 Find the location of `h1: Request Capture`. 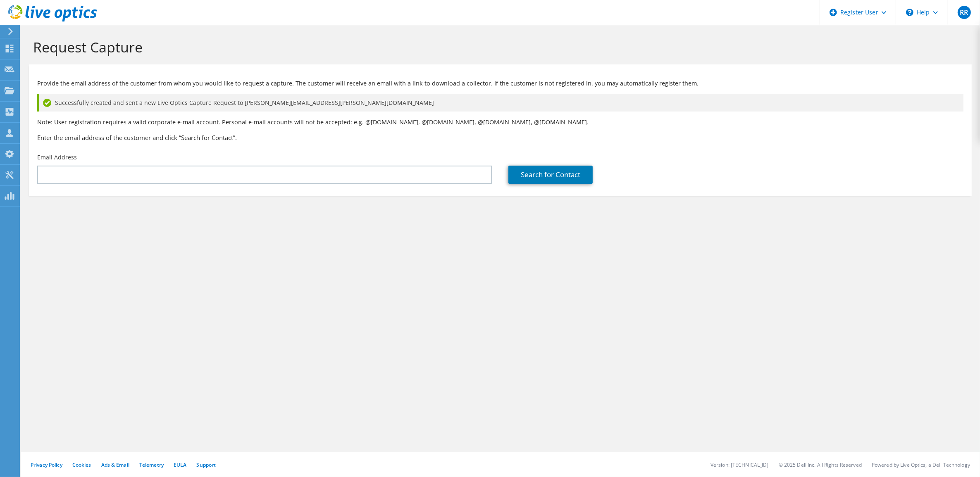

h1: Request Capture is located at coordinates (498, 47).